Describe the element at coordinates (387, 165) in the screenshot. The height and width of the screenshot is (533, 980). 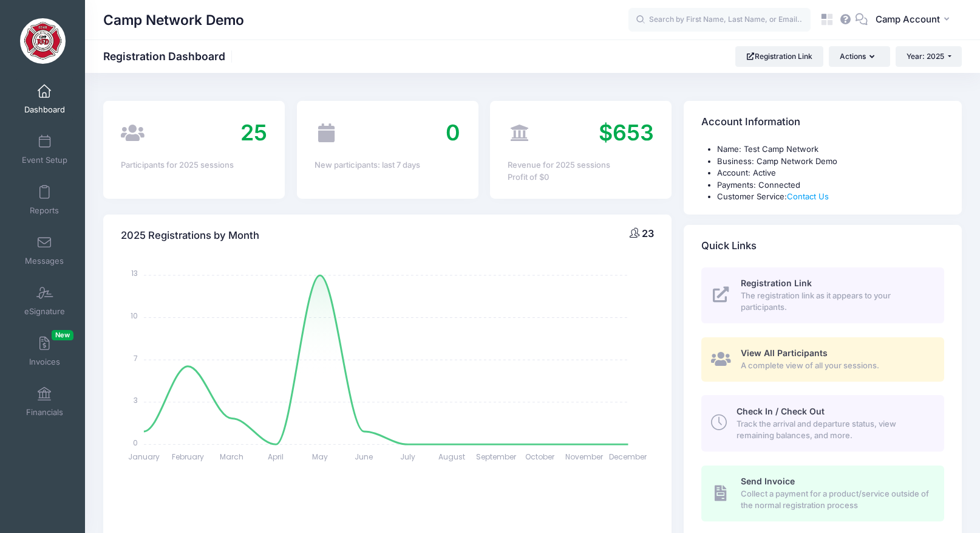
I see `div: New participants: last 7 days` at that location.